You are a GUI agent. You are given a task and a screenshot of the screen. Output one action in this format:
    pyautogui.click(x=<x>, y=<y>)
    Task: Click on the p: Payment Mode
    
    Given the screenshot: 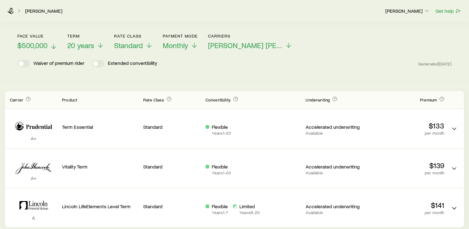 What is the action you would take?
    pyautogui.click(x=180, y=36)
    